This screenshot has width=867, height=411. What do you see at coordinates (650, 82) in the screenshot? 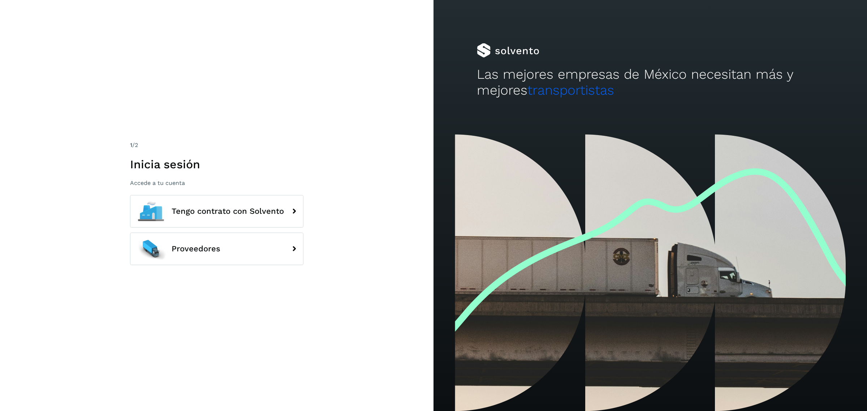
I see `h2: Las mejores empresas de México necesitan más y mejores` at bounding box center [650, 82].